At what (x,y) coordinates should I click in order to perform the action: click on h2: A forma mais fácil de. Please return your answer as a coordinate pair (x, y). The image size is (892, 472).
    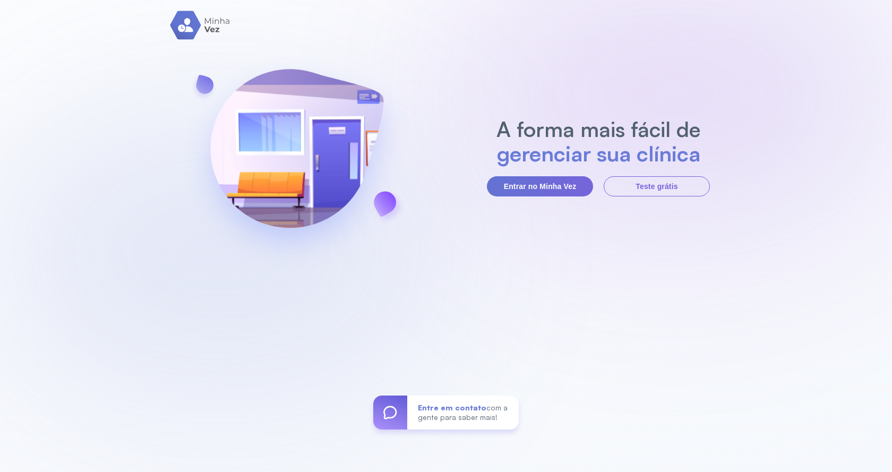
    Looking at the image, I should click on (599, 129).